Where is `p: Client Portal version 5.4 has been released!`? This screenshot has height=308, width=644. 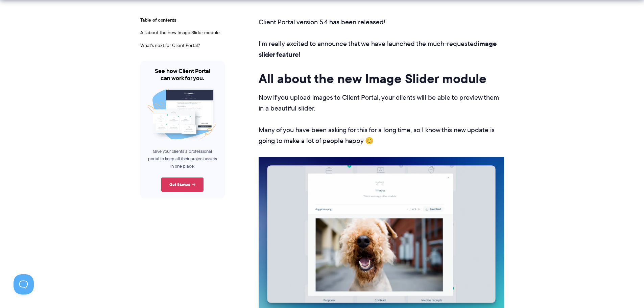 p: Client Portal version 5.4 has been released! is located at coordinates (381, 22).